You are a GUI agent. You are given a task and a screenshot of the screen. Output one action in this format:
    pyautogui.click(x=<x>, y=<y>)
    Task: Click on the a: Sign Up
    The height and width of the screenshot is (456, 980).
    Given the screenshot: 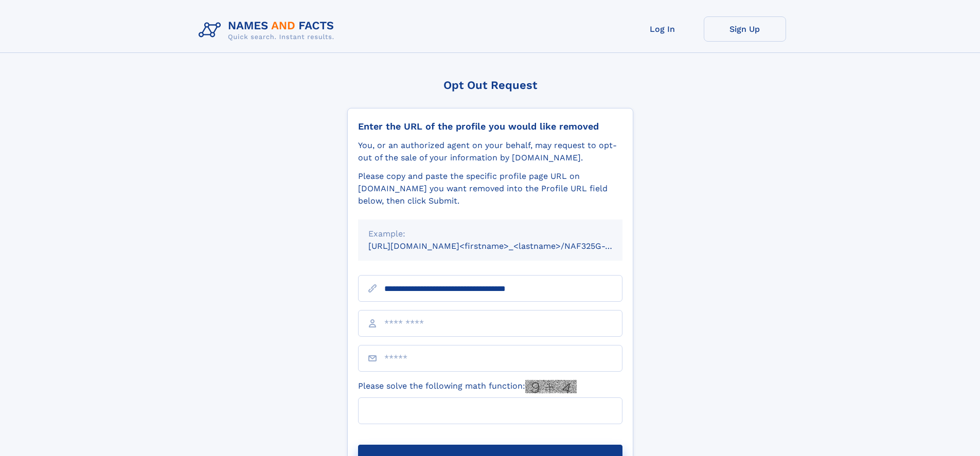 What is the action you would take?
    pyautogui.click(x=745, y=29)
    